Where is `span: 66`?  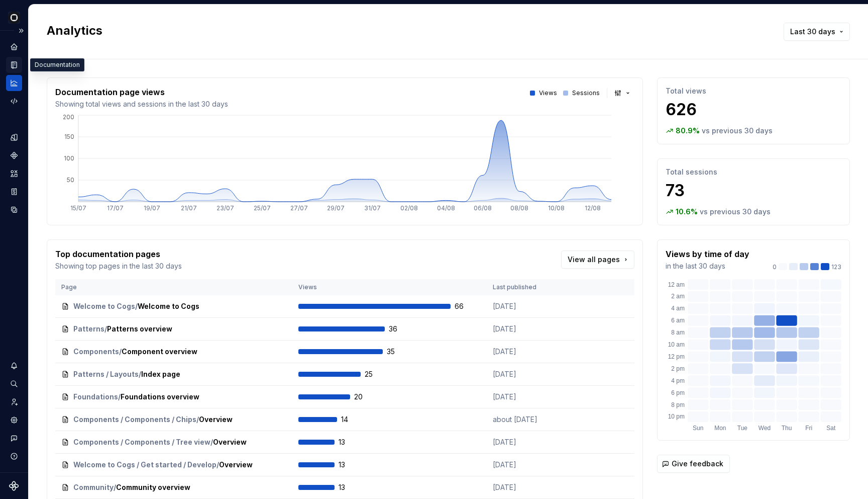
span: 66 is located at coordinates (468, 306).